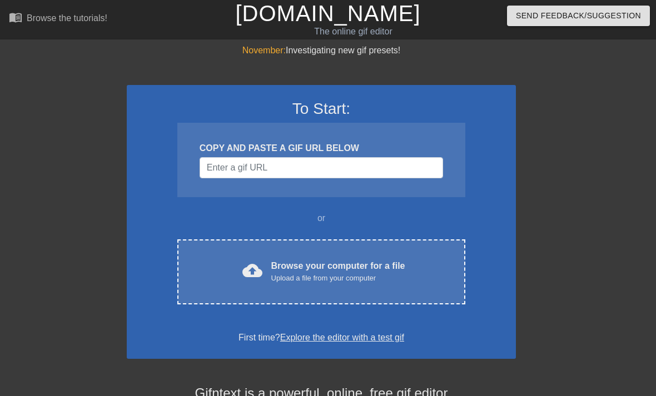 Image resolution: width=656 pixels, height=396 pixels. I want to click on span: November:, so click(264, 50).